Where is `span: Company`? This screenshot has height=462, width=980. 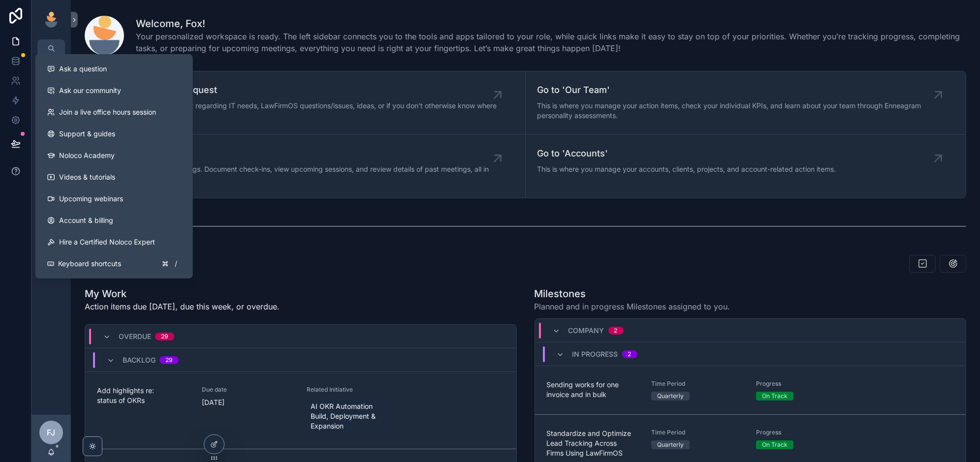 span: Company is located at coordinates (587, 330).